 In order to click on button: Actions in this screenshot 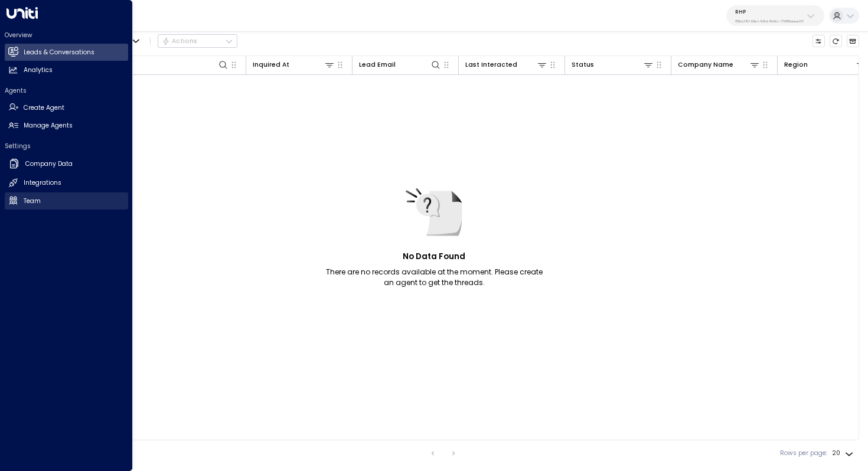, I will do `click(197, 41)`.